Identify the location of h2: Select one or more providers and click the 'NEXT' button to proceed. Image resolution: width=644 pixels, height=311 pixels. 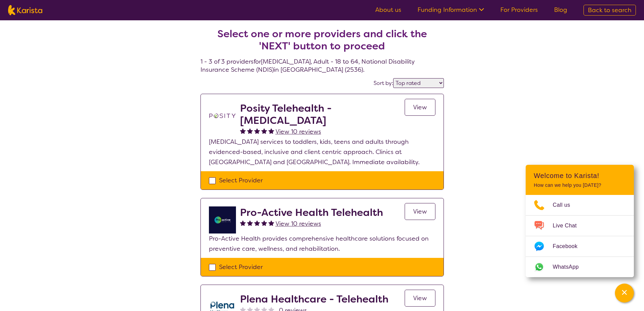
(322, 40).